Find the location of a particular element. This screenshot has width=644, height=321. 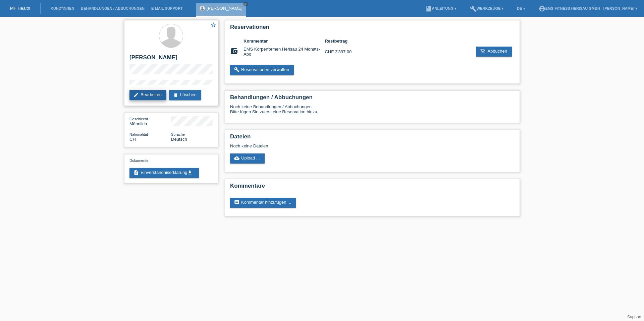

span: Geschlecht is located at coordinates (139, 119).